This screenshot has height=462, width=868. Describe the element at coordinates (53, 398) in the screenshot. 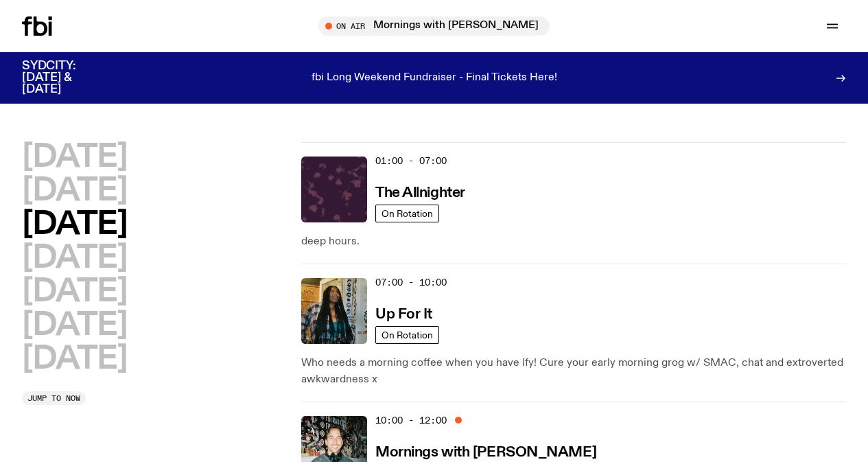

I see `span: Jump to now` at that location.